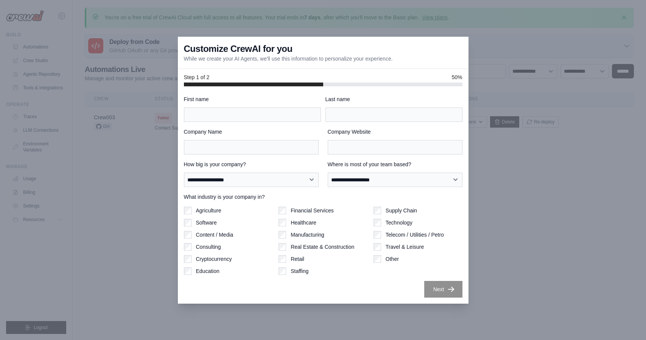 The height and width of the screenshot is (340, 646). What do you see at coordinates (238, 49) in the screenshot?
I see `h3: Customize CrewAI for you` at bounding box center [238, 49].